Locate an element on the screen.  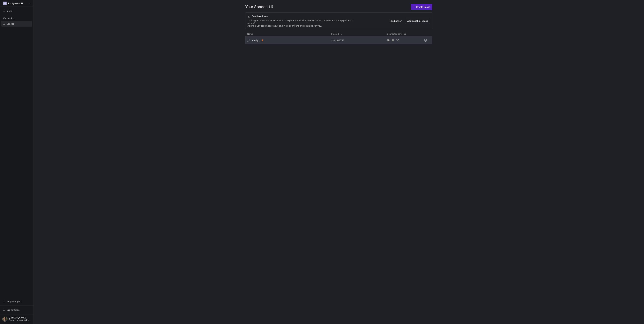
span: Created is located at coordinates (334, 34).